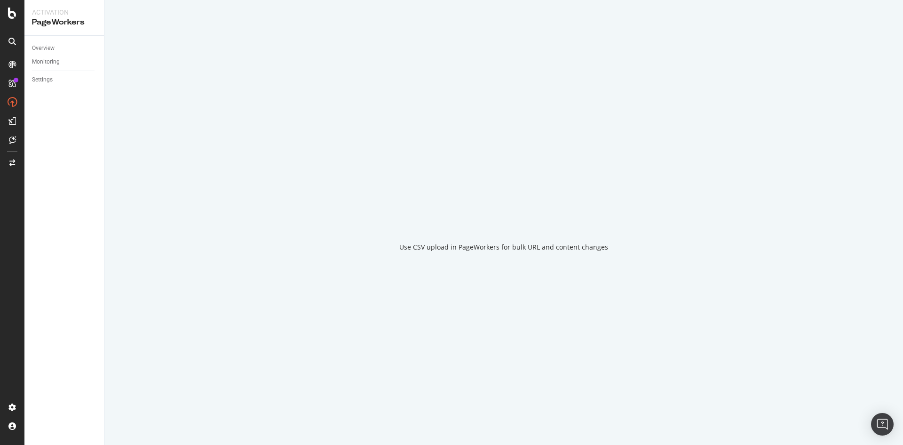  I want to click on div: Monitoring, so click(46, 62).